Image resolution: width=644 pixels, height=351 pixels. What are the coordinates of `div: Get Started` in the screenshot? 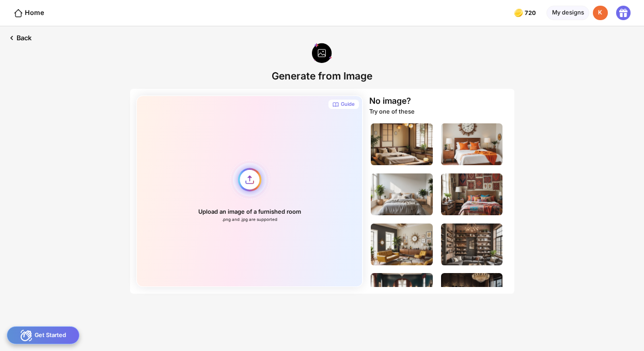 It's located at (43, 335).